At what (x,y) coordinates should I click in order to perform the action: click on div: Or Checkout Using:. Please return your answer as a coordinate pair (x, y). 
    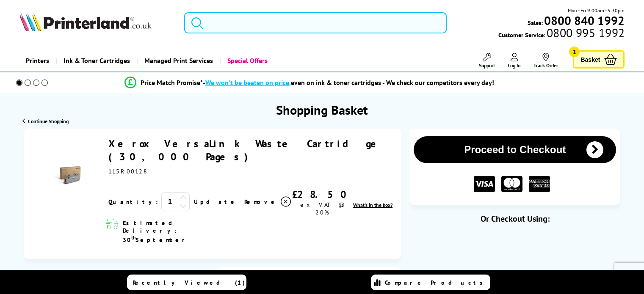
    Looking at the image, I should click on (515, 218).